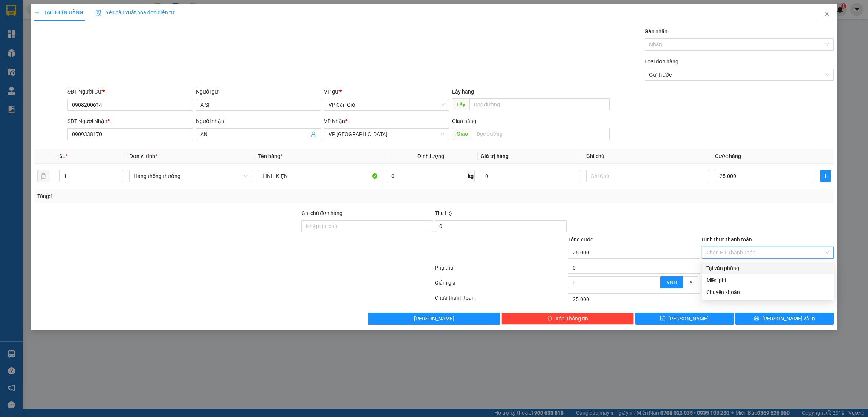 The height and width of the screenshot is (417, 868). Describe the element at coordinates (471, 176) in the screenshot. I see `span: kg` at that location.